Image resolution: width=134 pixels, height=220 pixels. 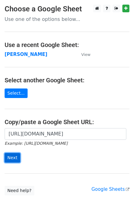 I want to click on h3: Choose a Google Sheet, so click(x=67, y=9).